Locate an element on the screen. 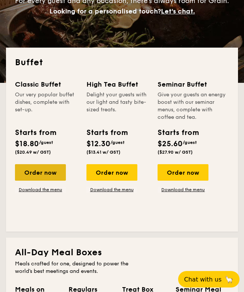 The image size is (244, 292). div: Delight your guests with our light and tasty bite-sized treats. is located at coordinates (118, 106).